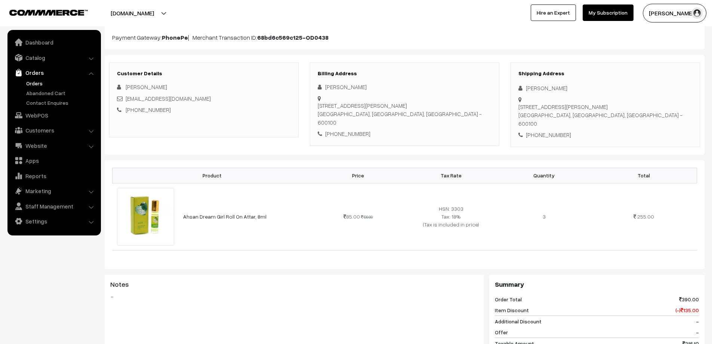  Describe the element at coordinates (54, 115) in the screenshot. I see `a: WebPOS` at that location.